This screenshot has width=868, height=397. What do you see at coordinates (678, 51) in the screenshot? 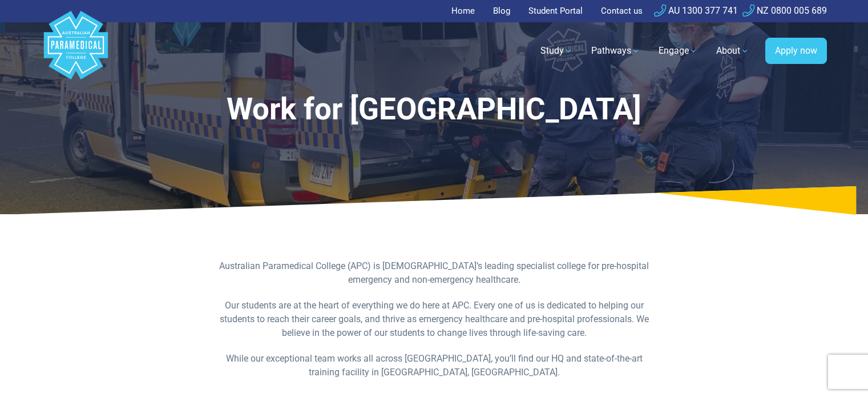
I see `a: Engage` at bounding box center [678, 51].